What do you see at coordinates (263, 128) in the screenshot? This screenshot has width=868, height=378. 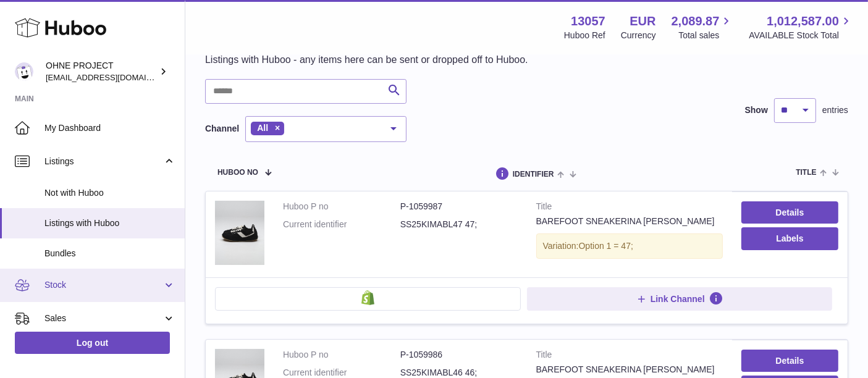 I see `span: All` at bounding box center [263, 128].